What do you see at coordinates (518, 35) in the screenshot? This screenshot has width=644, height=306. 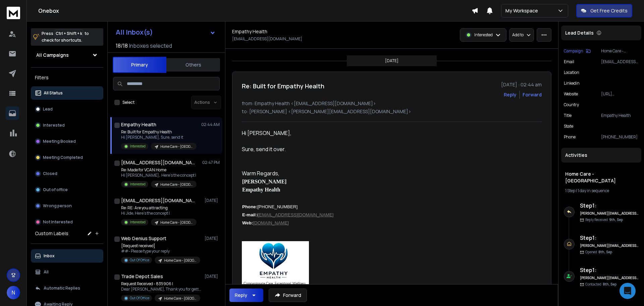 I see `p: Add to` at bounding box center [518, 35].